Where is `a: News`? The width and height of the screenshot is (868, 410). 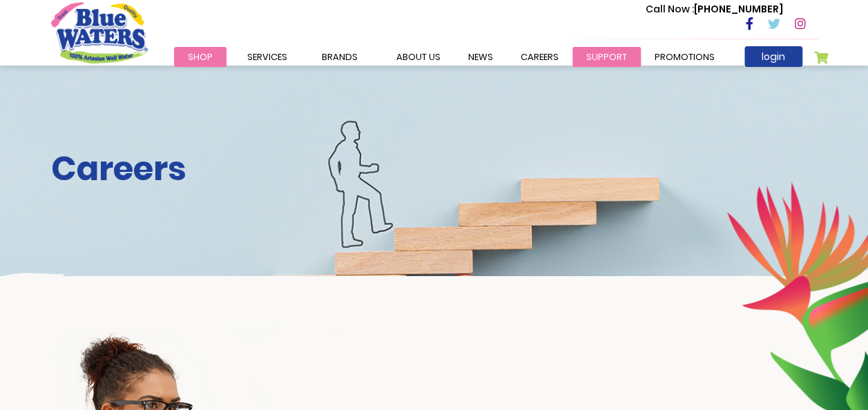
a: News is located at coordinates (480, 56).